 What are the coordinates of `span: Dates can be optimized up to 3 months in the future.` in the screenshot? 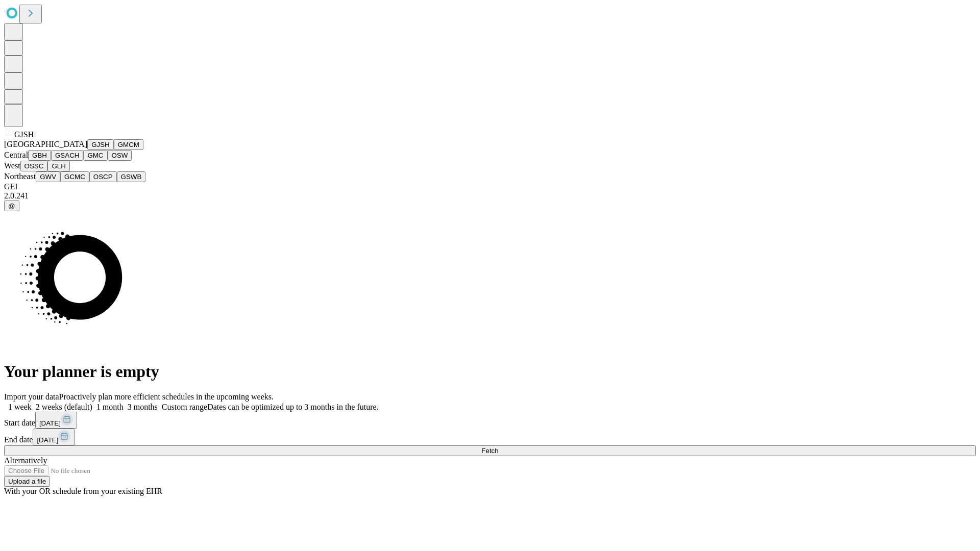 It's located at (293, 407).